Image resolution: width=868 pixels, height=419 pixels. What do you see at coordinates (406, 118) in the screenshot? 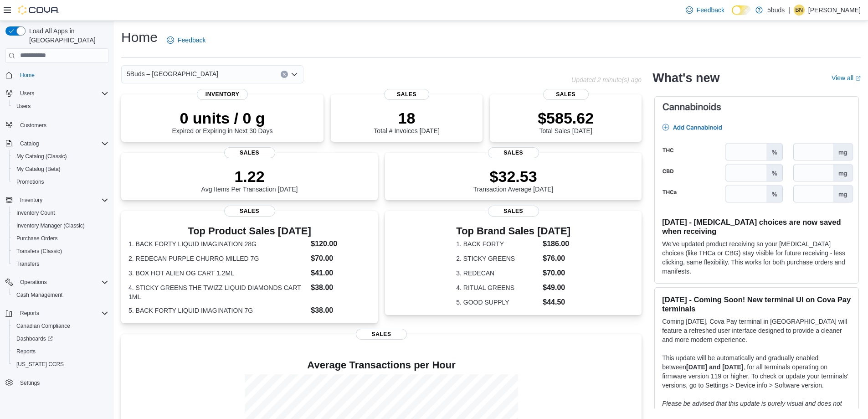
I see `p: 18` at bounding box center [406, 118].